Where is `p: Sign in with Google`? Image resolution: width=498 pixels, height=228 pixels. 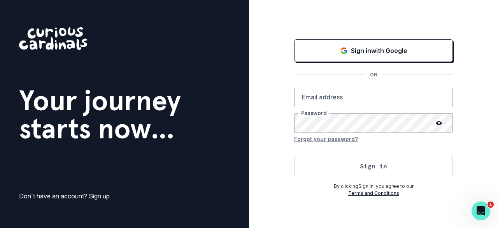
p: Sign in with Google is located at coordinates (379, 51).